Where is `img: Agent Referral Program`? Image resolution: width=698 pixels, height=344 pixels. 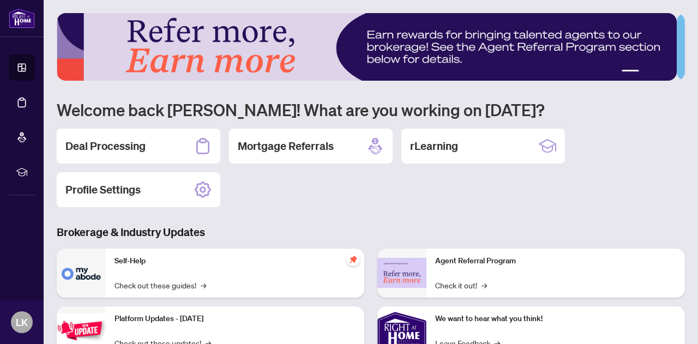 img: Agent Referral Program is located at coordinates (402, 273).